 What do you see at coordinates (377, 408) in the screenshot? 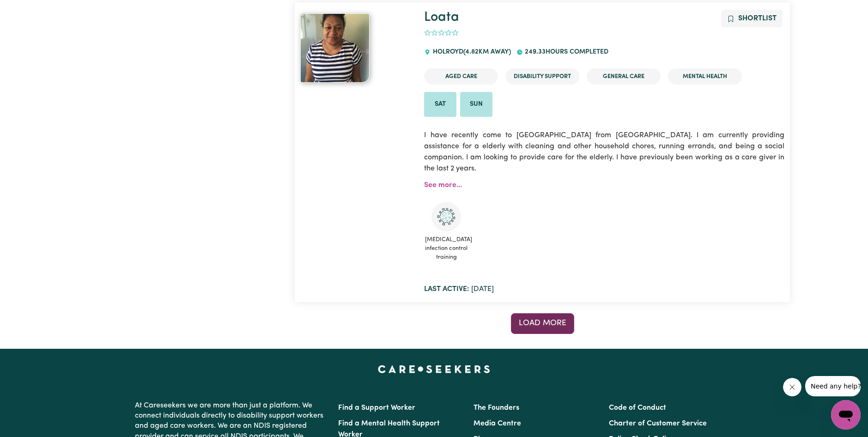
I see `a: Find a Support Worker` at bounding box center [377, 408].